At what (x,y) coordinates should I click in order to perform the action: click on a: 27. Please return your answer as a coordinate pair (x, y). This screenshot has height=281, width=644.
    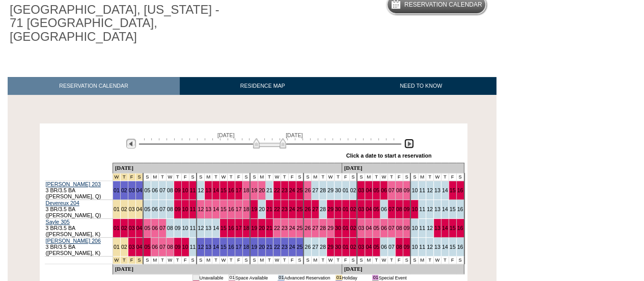
    Looking at the image, I should click on (315, 190).